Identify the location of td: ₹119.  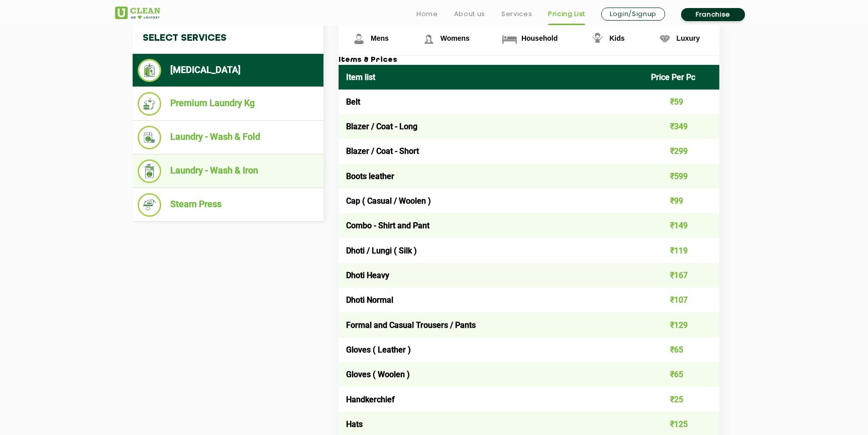
(682, 250).